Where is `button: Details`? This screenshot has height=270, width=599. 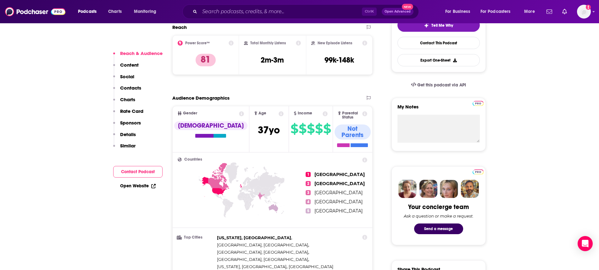
button: Details is located at coordinates (124, 137).